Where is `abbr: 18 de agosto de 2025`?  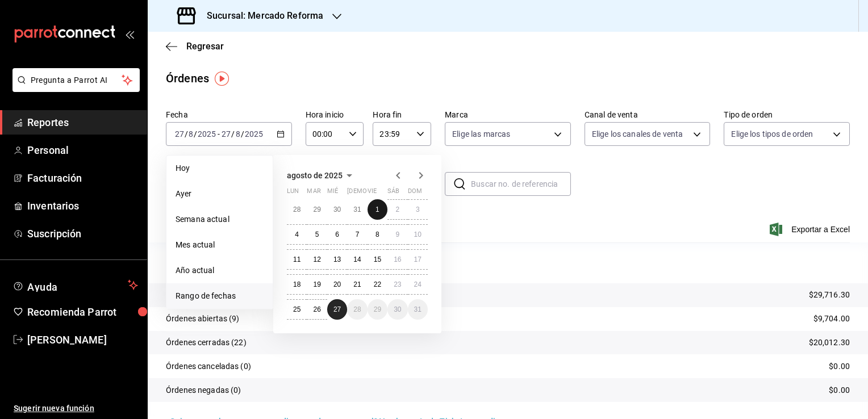
abbr: 18 de agosto de 2025 is located at coordinates (296, 285).